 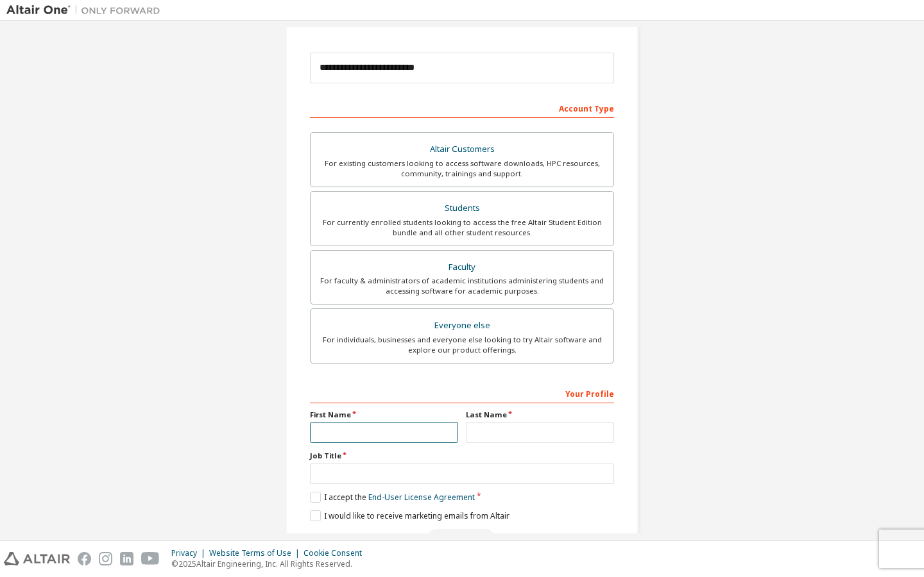 What do you see at coordinates (422, 497) in the screenshot?
I see `a: End-User License Agreement` at bounding box center [422, 497].